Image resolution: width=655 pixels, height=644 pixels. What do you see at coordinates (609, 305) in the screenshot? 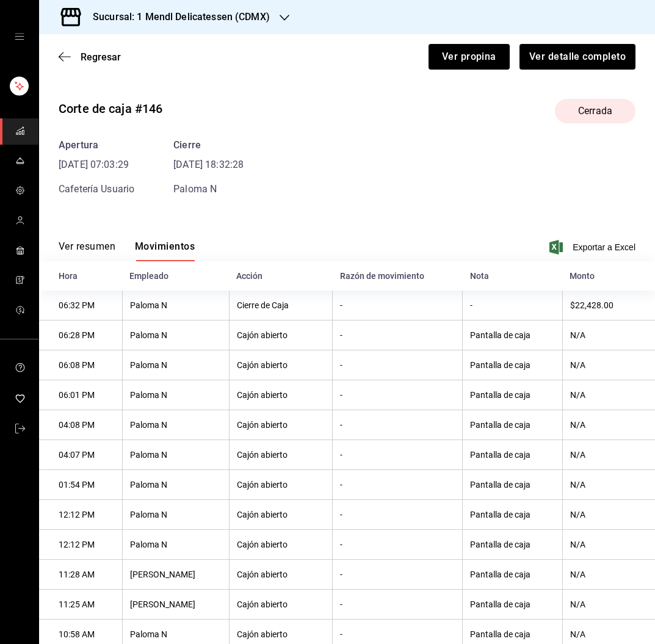
I see `th: $22,428.00` at bounding box center [609, 305].